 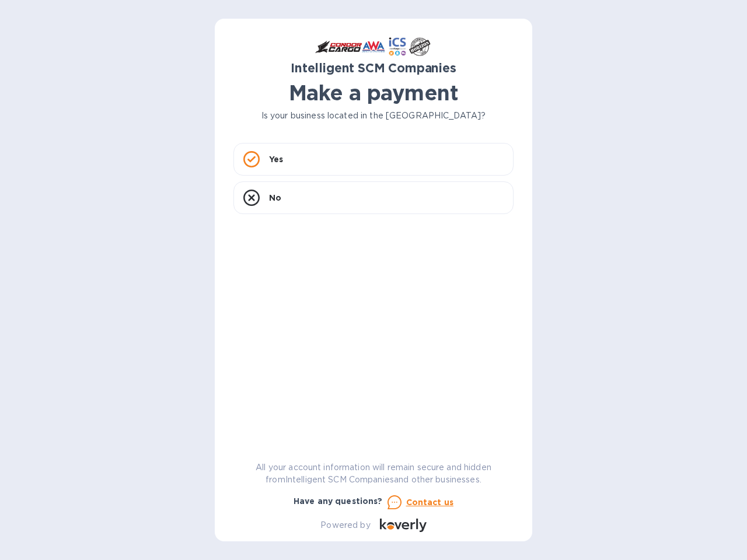 I want to click on u: Contact us, so click(x=430, y=503).